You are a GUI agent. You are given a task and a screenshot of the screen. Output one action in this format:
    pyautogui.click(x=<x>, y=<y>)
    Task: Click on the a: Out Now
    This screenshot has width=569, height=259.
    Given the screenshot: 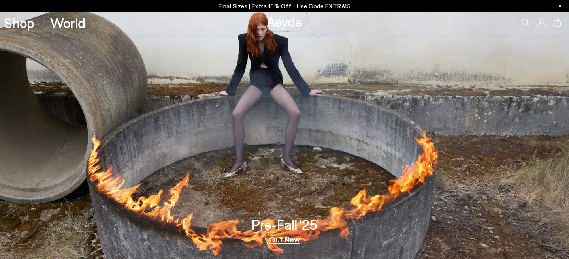 What is the action you would take?
    pyautogui.click(x=284, y=239)
    